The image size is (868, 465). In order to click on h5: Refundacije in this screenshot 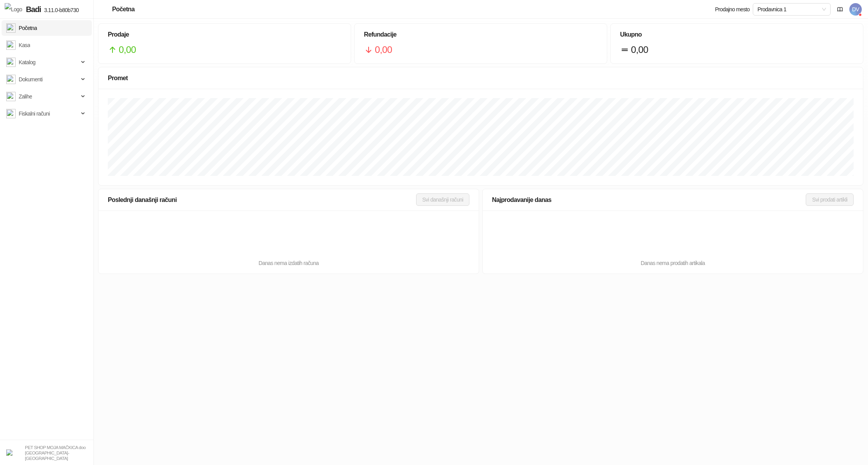, I will do `click(481, 35)`.